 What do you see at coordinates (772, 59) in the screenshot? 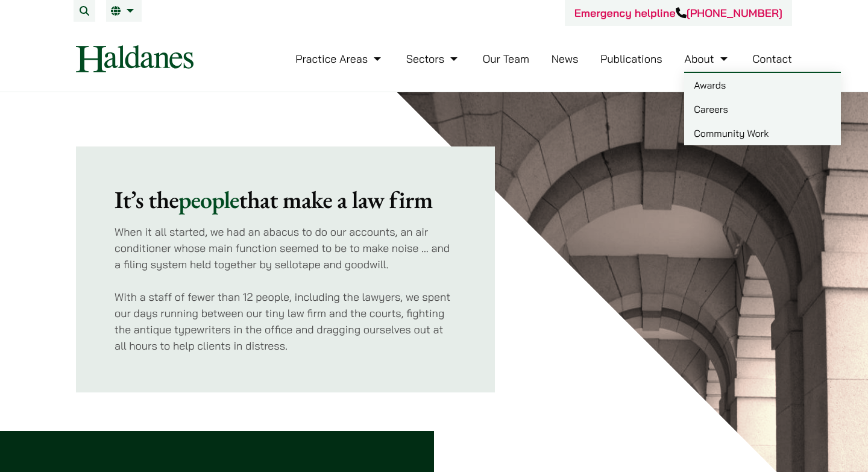
I see `a: Contact` at bounding box center [772, 59].